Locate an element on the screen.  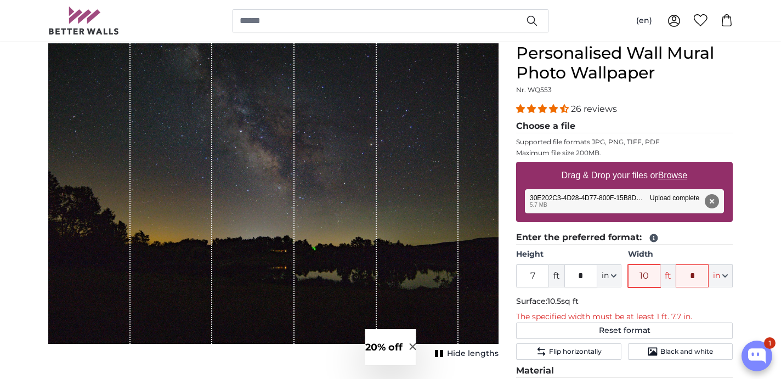
legend: Enter the preferred format: is located at coordinates (624, 237).